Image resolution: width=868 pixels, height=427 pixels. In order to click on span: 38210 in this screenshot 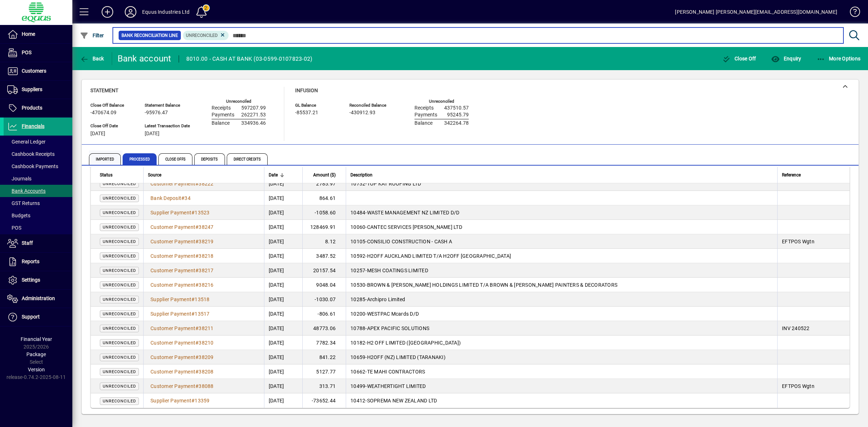, I will do `click(206, 343)`.